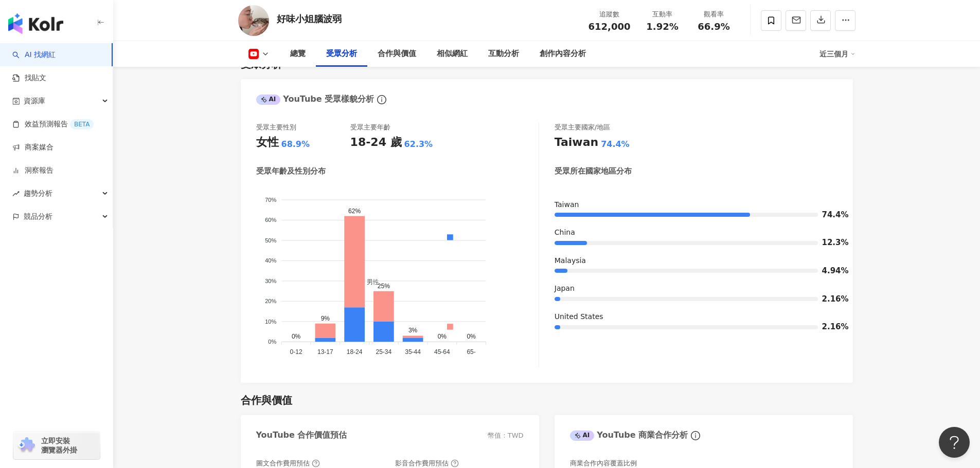  I want to click on tspan: 25-34, so click(383, 352).